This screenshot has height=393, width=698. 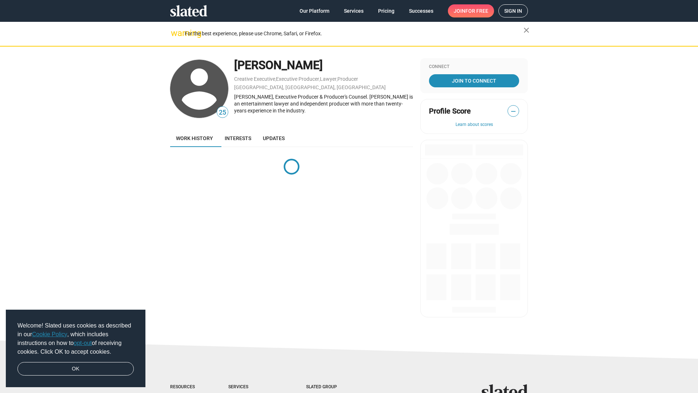 I want to click on a: Lawyer, so click(x=328, y=79).